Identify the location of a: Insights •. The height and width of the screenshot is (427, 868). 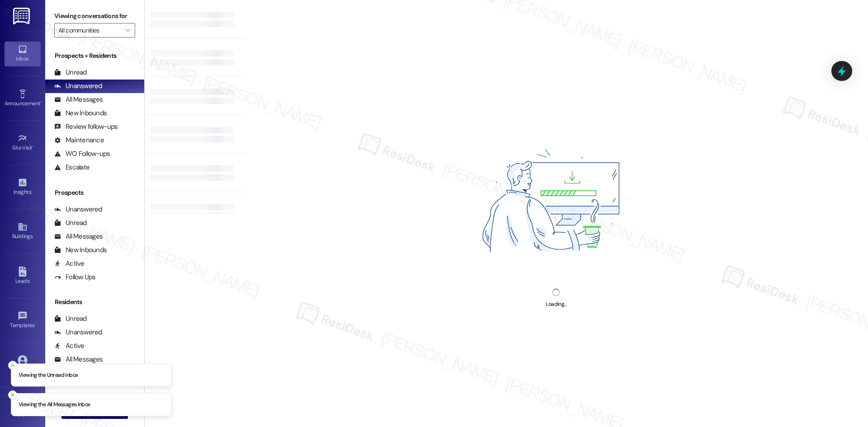
(22, 187).